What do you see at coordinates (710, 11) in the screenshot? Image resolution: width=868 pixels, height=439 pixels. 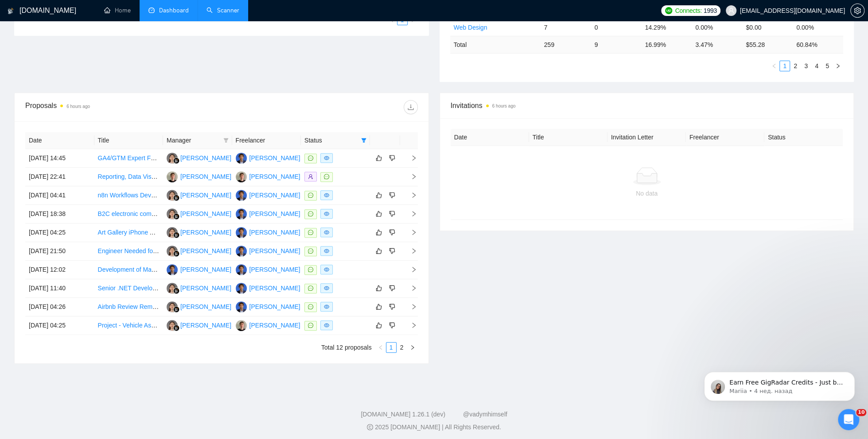 I see `span: 1993` at bounding box center [710, 11].